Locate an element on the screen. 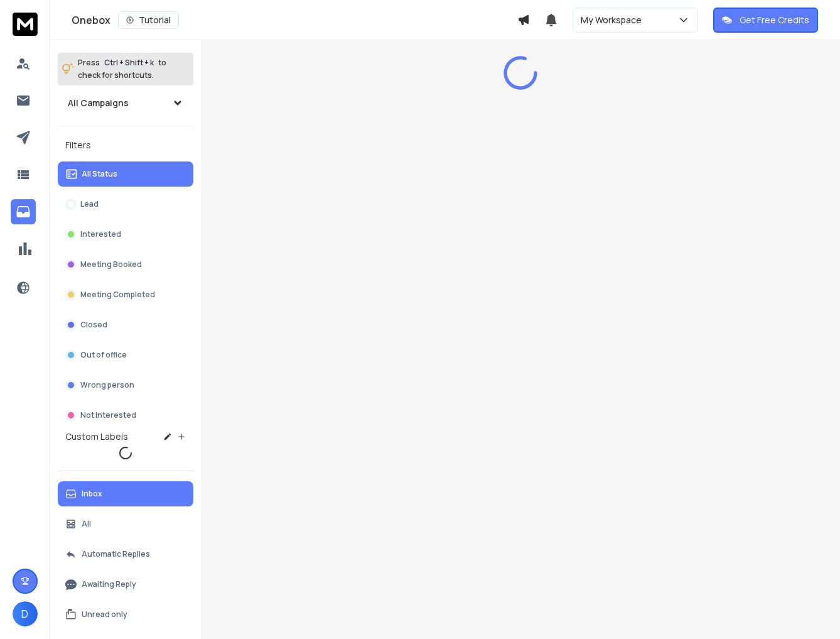  p: Inbox is located at coordinates (91, 493).